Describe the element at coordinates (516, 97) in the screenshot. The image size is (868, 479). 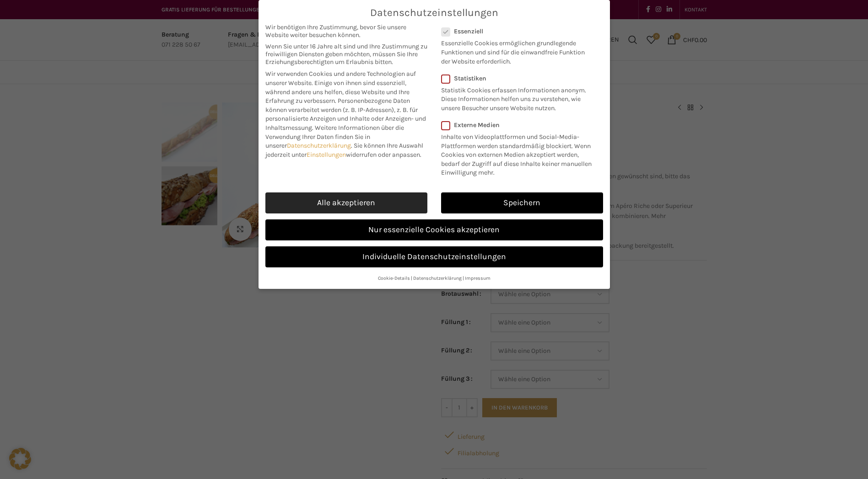
I see `p: Statistik Cookies erfassen Informationen anonym. Diese Informationen helfen uns zu verstehen, wie...` at that location.